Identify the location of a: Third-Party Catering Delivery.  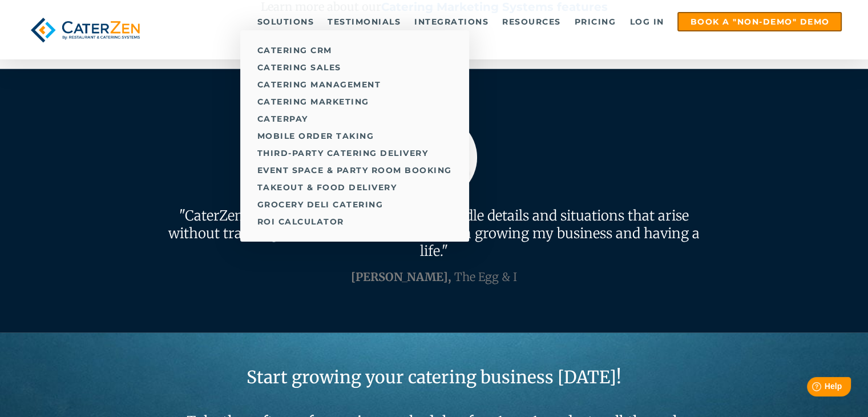
(354, 153).